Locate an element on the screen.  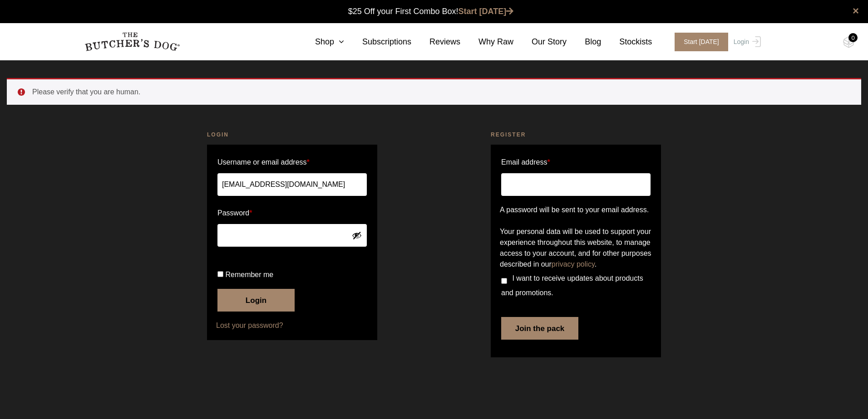
p: Your personal data will be used to support your experience throughout this website, to manage acc... is located at coordinates (575, 248).